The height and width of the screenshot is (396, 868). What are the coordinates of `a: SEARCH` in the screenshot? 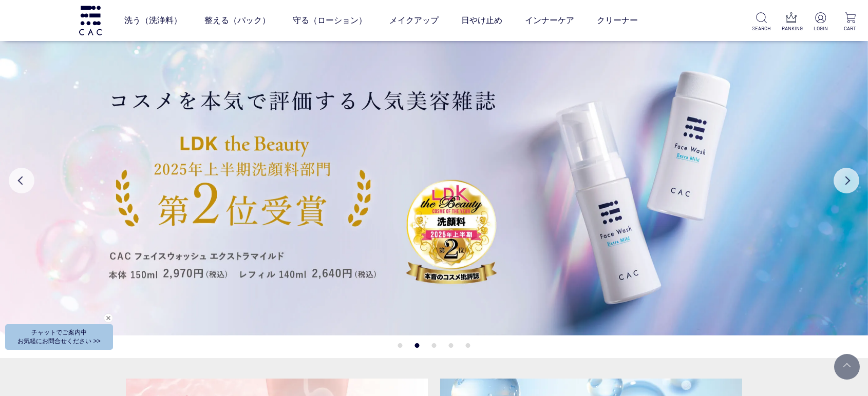 It's located at (761, 22).